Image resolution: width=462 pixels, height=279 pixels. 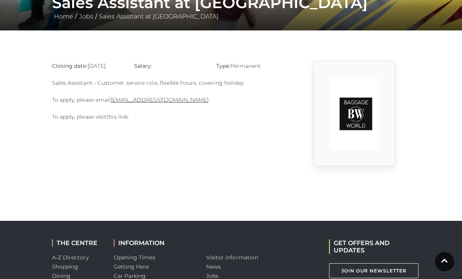 What do you see at coordinates (64, 16) in the screenshot?
I see `a: Home` at bounding box center [64, 16].